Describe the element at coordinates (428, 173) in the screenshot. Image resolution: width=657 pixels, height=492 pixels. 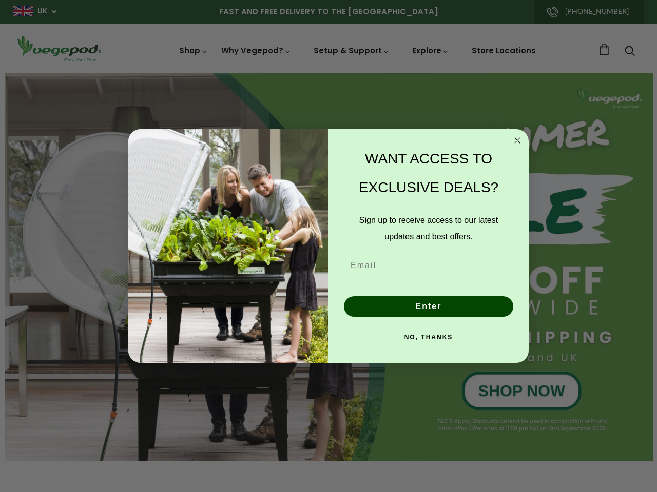
I see `span: WANT ACCESS TO EXCLUSIVE DEALS?` at that location.